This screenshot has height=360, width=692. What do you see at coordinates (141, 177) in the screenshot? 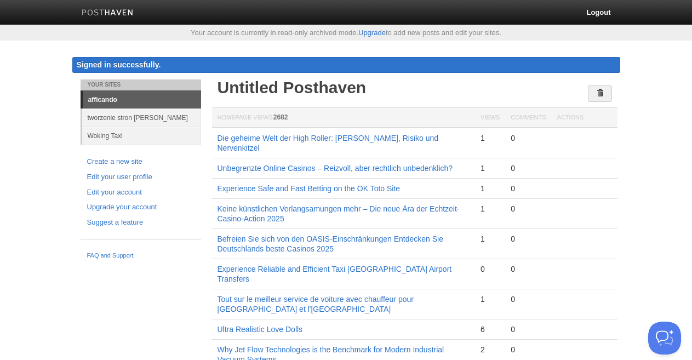
I see `a: Edit your user profile` at bounding box center [141, 177].